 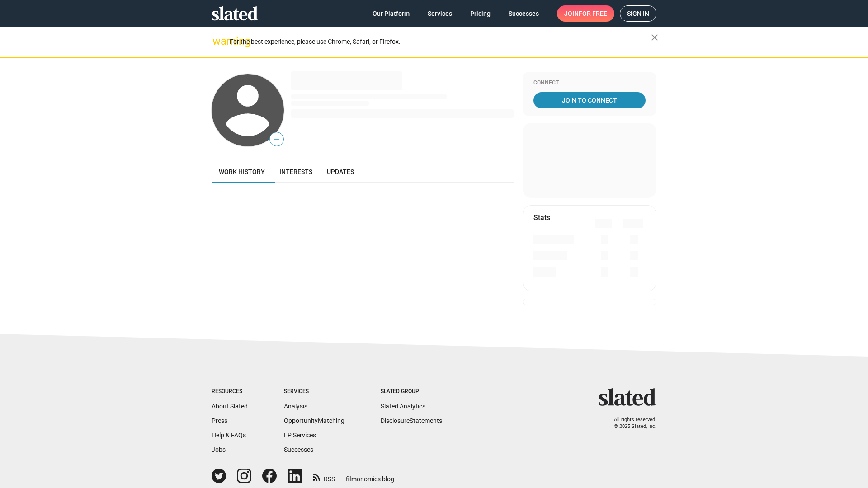 What do you see at coordinates (340, 171) in the screenshot?
I see `span: Updates` at bounding box center [340, 171].